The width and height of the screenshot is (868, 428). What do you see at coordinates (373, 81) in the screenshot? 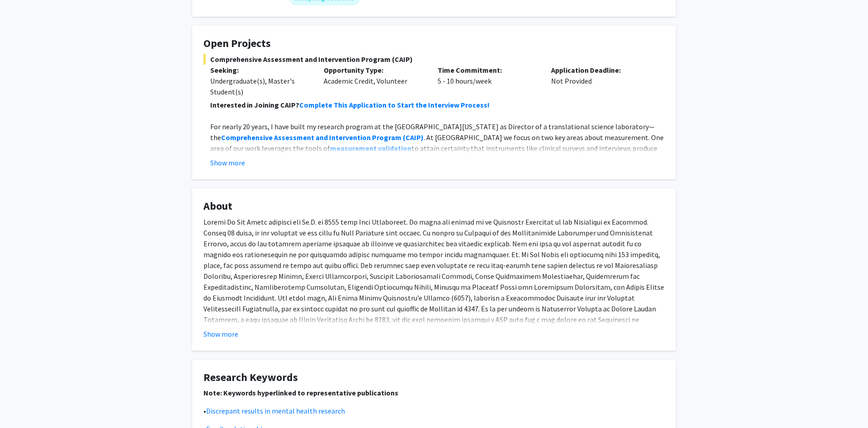
I see `div: Academic Credit, Volunteer` at bounding box center [373, 81].